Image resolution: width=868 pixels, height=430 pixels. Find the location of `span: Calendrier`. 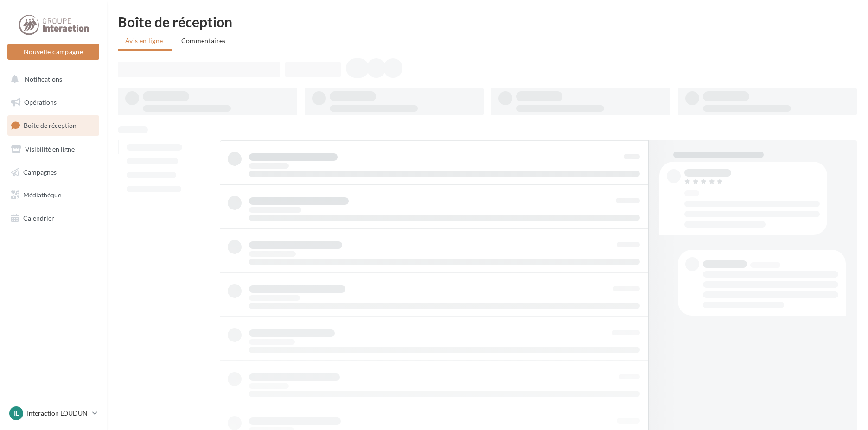

span: Calendrier is located at coordinates (39, 218).